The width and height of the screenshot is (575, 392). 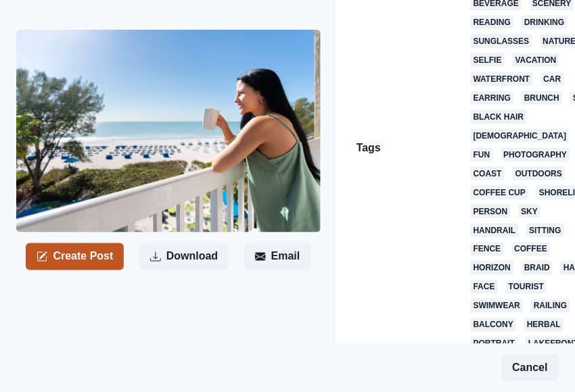 What do you see at coordinates (531, 249) in the screenshot?
I see `a: coffee` at bounding box center [531, 249].